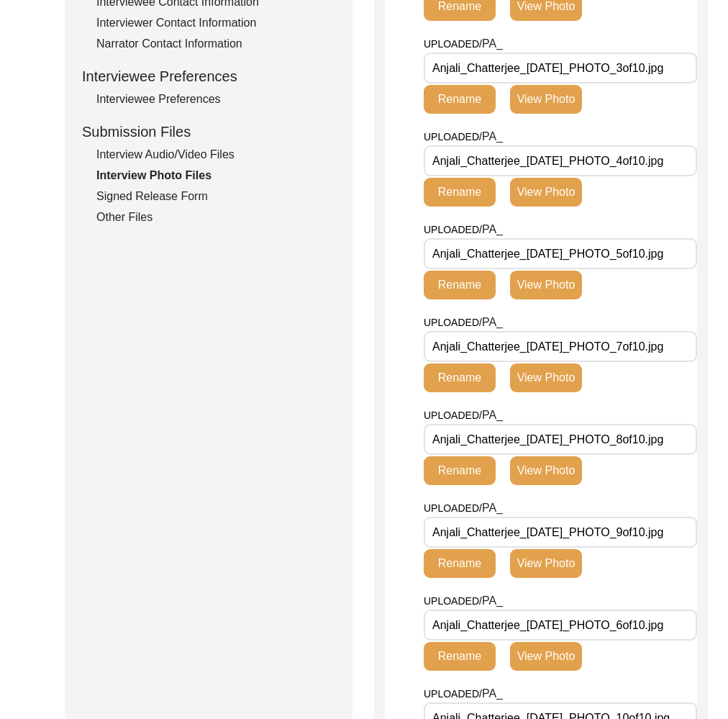 The image size is (728, 719). What do you see at coordinates (209, 132) in the screenshot?
I see `div: Submission Files` at bounding box center [209, 132].